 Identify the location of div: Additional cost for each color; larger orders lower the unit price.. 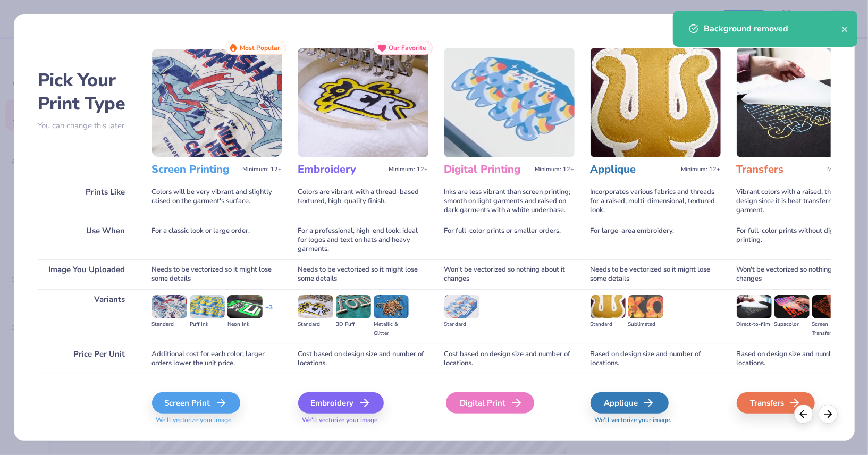
(217, 359).